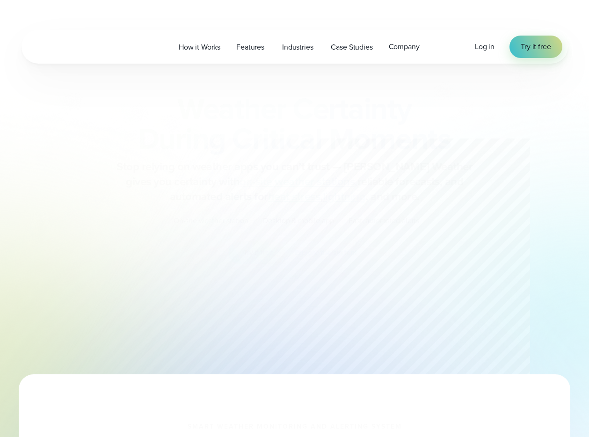  Describe the element at coordinates (199, 47) in the screenshot. I see `a: How it Works` at that location.